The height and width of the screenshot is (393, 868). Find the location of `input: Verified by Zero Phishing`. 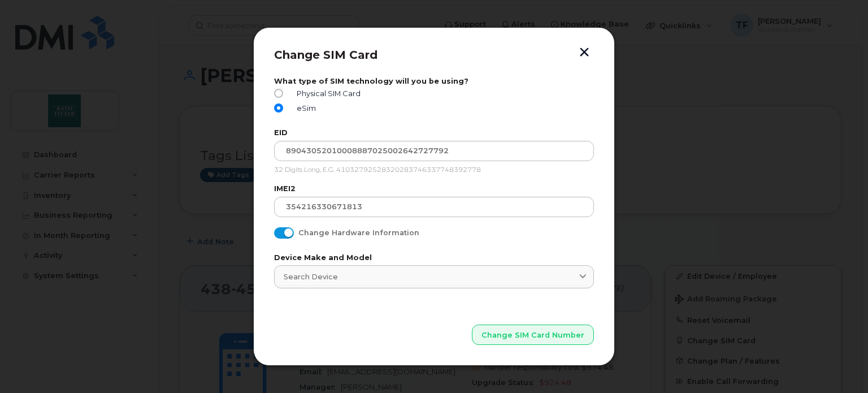

input: Verified by Zero Phishing is located at coordinates (434, 151).